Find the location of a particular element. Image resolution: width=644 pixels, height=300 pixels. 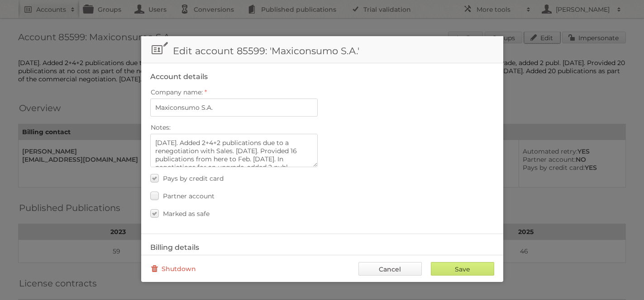

legend: Account details is located at coordinates (178, 77).